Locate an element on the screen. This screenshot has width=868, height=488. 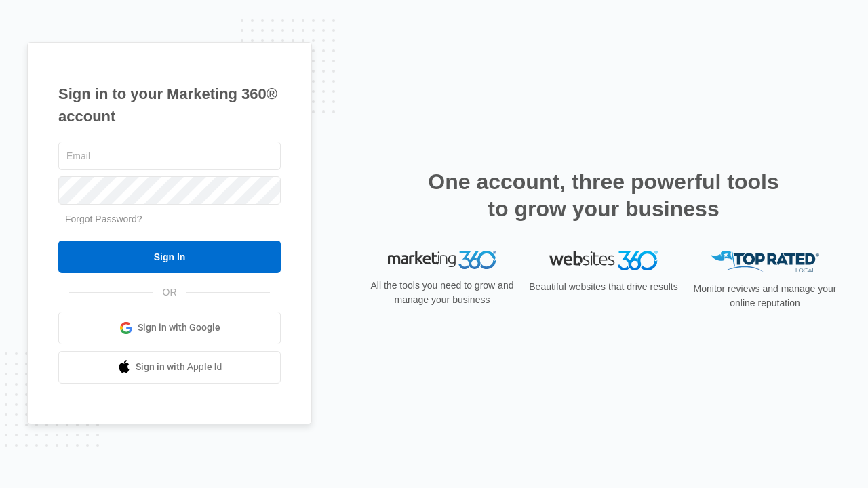
h2: One account, three powerful tools to grow your business is located at coordinates (604, 195).